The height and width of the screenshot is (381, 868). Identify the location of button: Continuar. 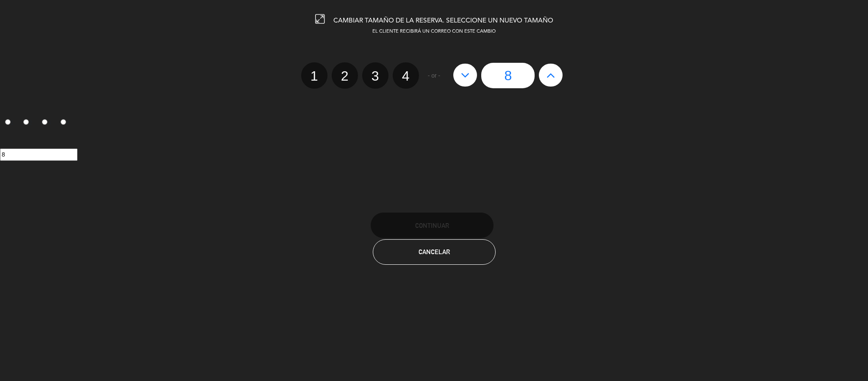
(432, 225).